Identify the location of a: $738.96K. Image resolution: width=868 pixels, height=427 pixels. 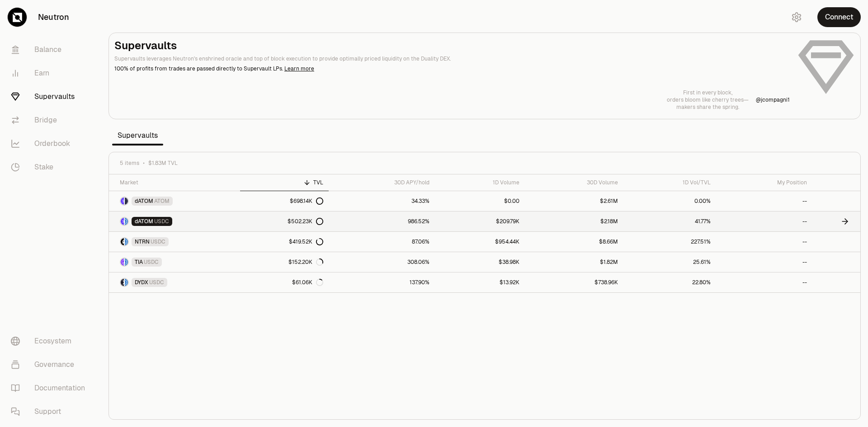
(574, 282).